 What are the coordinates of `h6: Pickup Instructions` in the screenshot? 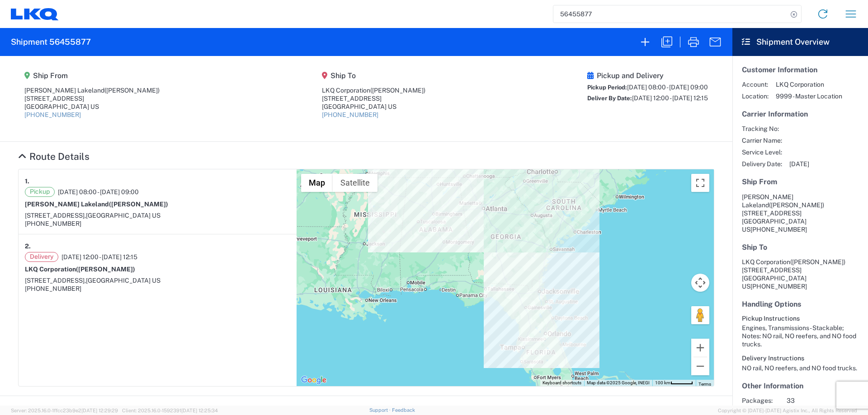 It's located at (800, 318).